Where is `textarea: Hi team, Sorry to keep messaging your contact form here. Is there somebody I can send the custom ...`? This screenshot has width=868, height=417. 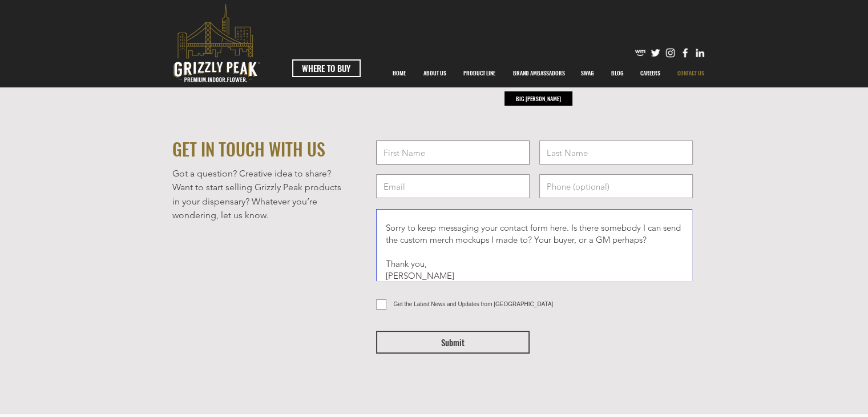
textarea: Hi team, Sorry to keep messaging your contact form here. Is there somebody I can send the custom ... is located at coordinates (534, 245).